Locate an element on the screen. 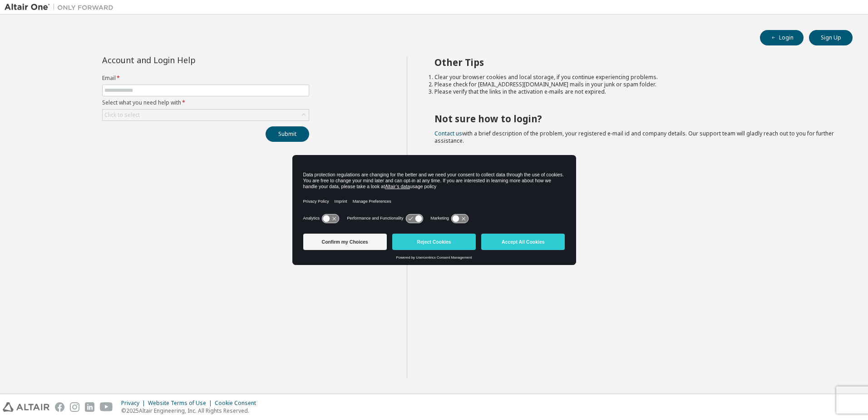  img: youtube.svg is located at coordinates (106, 407).